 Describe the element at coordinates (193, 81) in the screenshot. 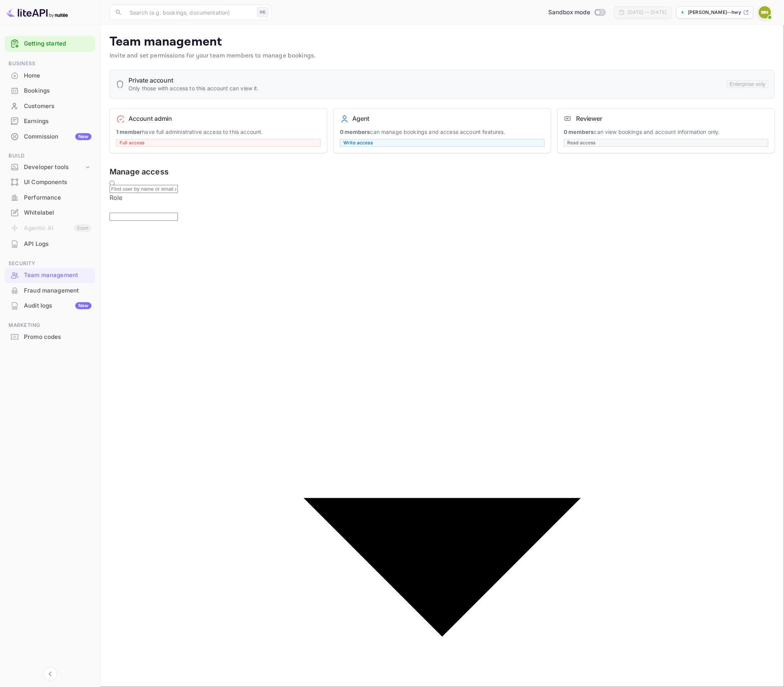

I see `h6: Private account` at that location.